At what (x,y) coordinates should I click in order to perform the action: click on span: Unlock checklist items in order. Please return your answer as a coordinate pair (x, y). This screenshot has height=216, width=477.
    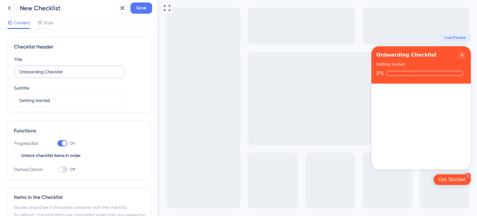
    Looking at the image, I should click on (51, 156).